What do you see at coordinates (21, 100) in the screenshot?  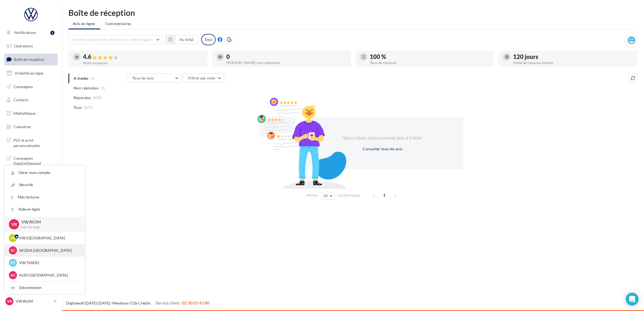 I see `span: Contacts` at bounding box center [21, 100].